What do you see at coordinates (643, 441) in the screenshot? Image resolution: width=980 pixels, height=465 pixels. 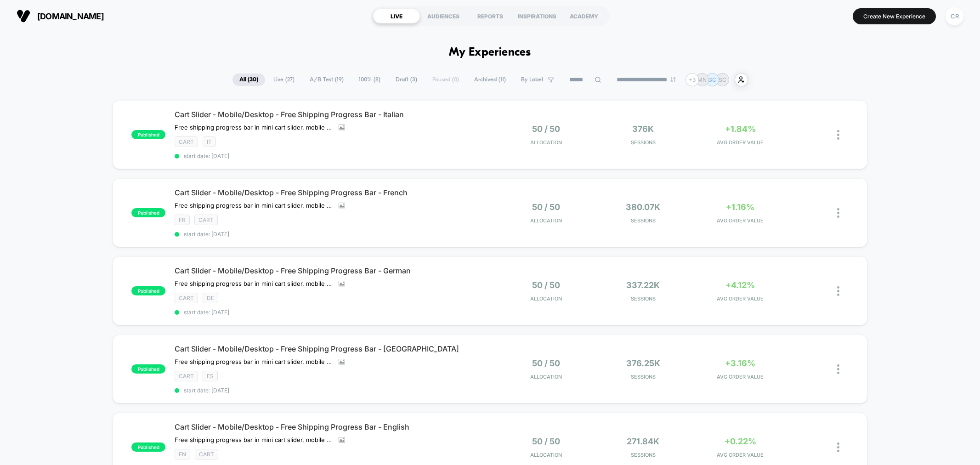 I see `span: 271.84k` at bounding box center [643, 441].